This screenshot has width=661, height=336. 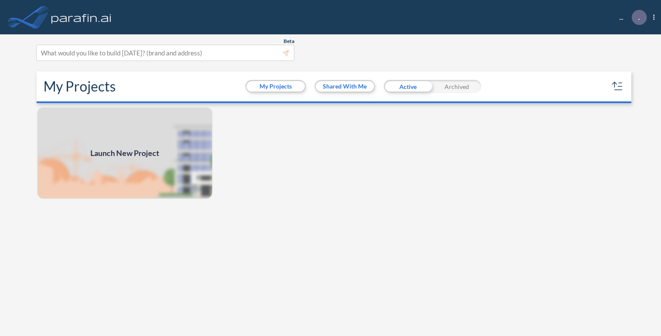 What do you see at coordinates (125, 153) in the screenshot?
I see `img: add` at bounding box center [125, 153].